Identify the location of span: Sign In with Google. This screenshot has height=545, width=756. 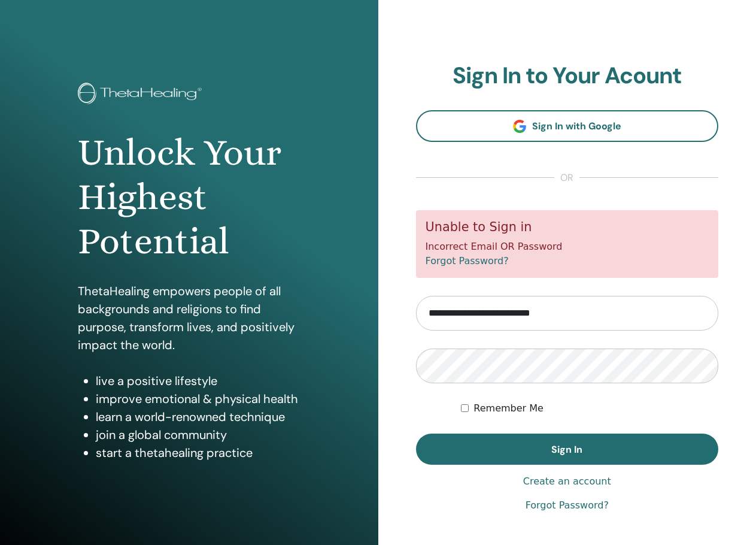
(576, 126).